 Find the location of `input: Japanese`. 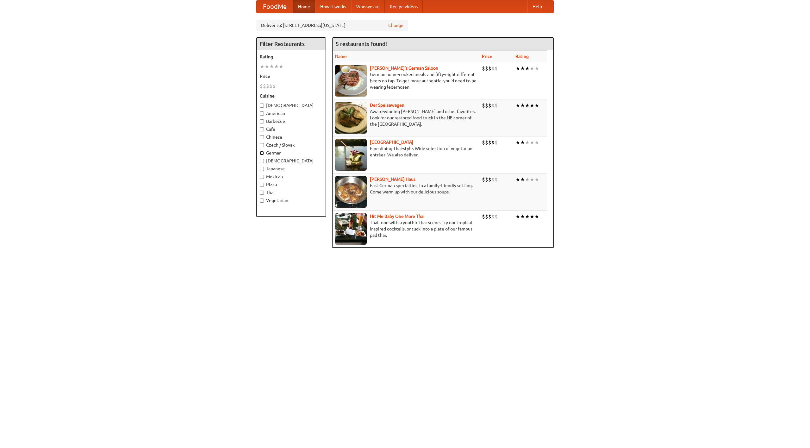

input: Japanese is located at coordinates (262, 169).